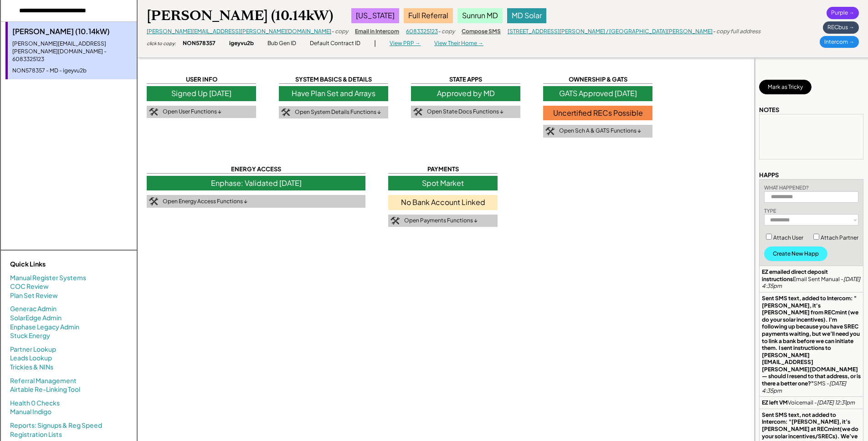  Describe the element at coordinates (33, 349) in the screenshot. I see `a: Partner Lookup` at that location.